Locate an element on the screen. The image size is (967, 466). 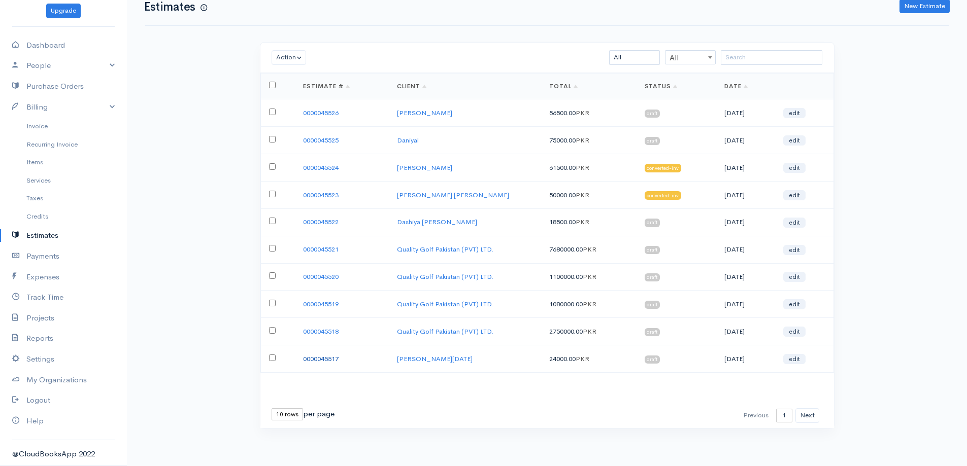
a: Date is located at coordinates (736, 86).